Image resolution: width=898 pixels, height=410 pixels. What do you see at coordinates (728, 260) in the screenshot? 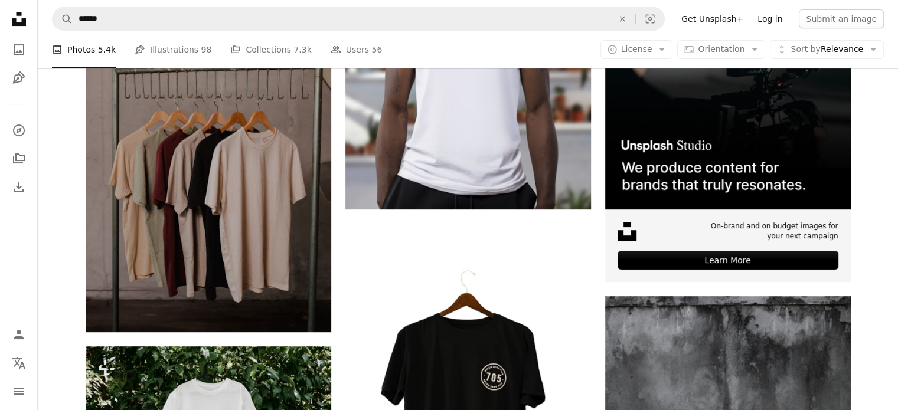
I see `div: Learn More` at bounding box center [728, 260].